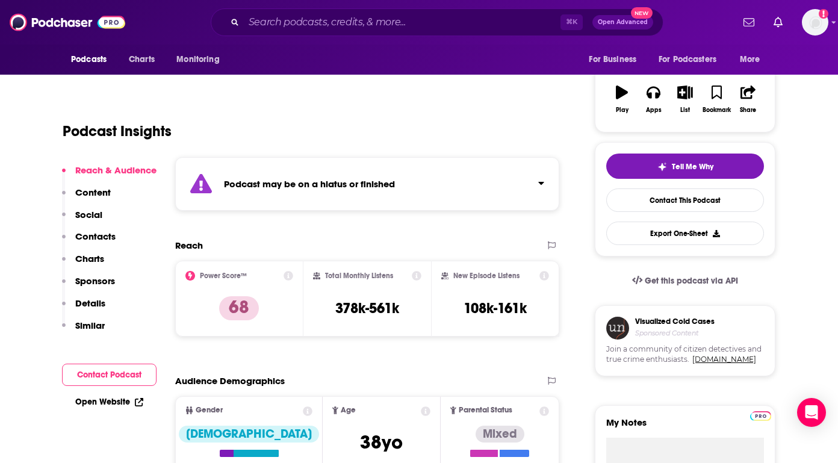 The image size is (838, 463). I want to click on button: Similar, so click(83, 330).